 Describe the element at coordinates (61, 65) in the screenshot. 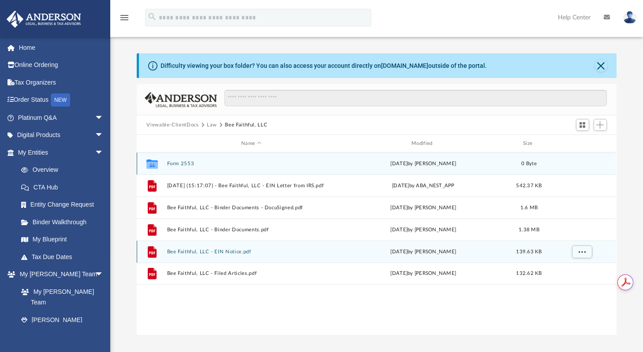

I see `a: Online Ordering` at that location.